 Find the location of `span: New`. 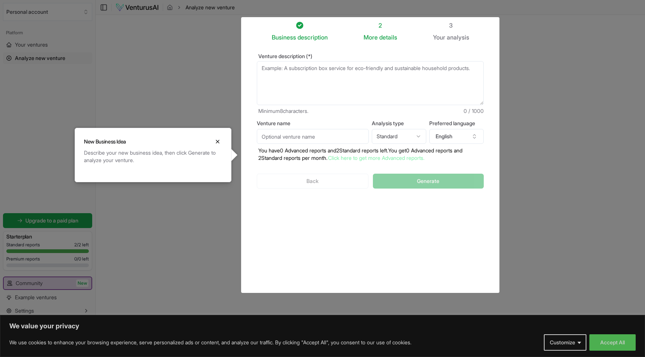

span: New is located at coordinates (82, 284).